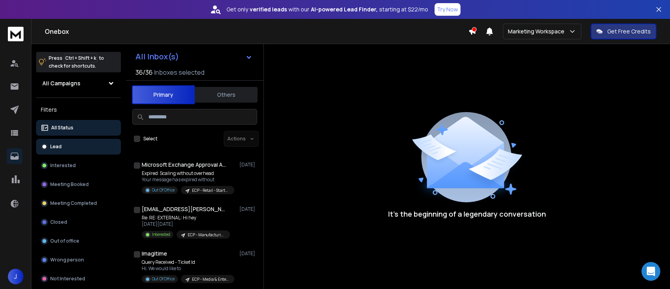 The image size is (670, 289). I want to click on p: Get Free Credits, so click(629, 31).